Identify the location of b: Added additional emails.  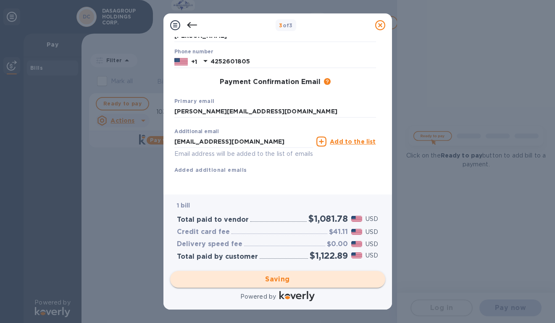
(210, 170).